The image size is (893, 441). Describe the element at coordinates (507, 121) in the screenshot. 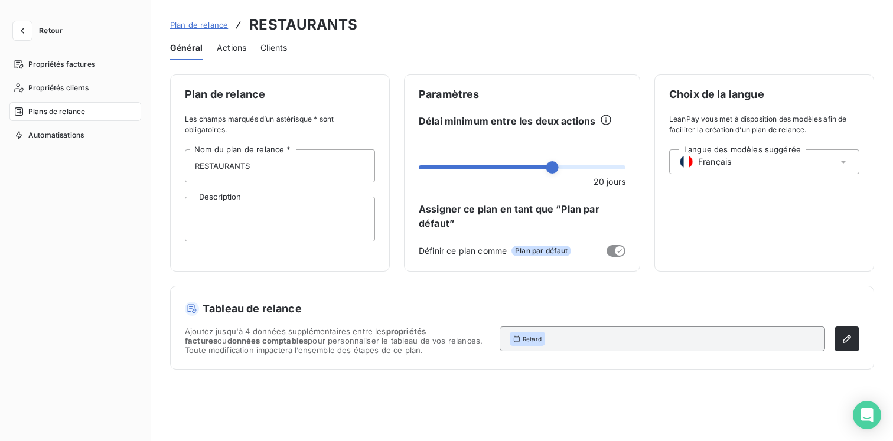

I see `span: Délai minimum entre les deux actions` at that location.